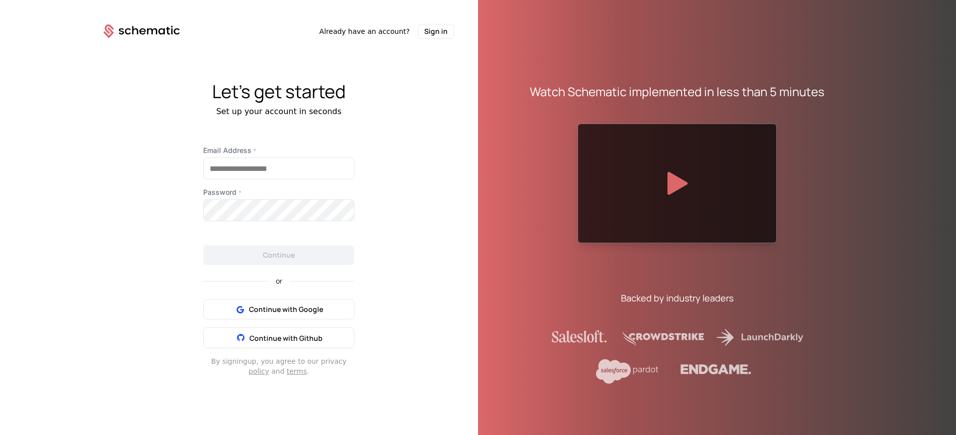  Describe the element at coordinates (286, 338) in the screenshot. I see `span: Continue with Github` at that location.